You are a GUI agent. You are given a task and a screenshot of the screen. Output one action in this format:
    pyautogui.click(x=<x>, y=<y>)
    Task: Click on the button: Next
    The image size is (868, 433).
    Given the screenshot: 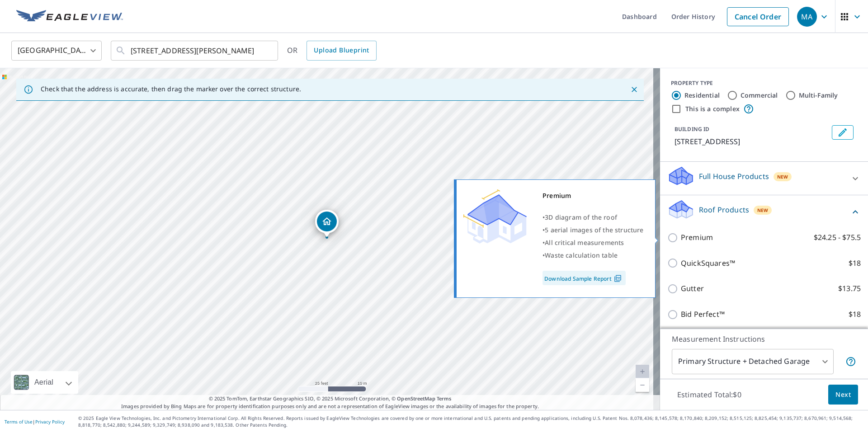 What is the action you would take?
    pyautogui.click(x=843, y=395)
    